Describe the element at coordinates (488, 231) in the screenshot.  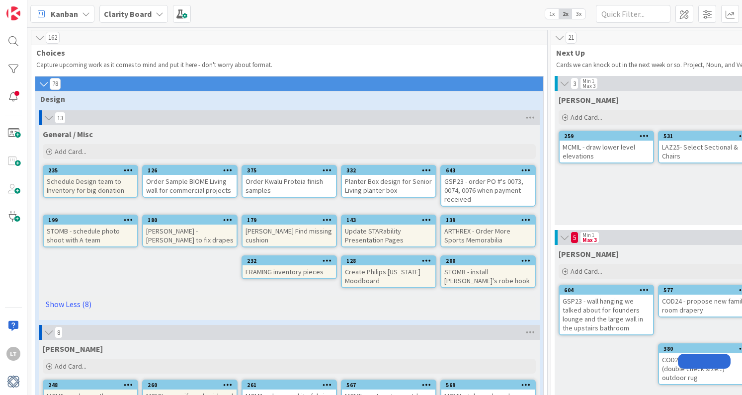
I see `div: 139ARTHREX - Order More Sports Memorabilia` at that location.